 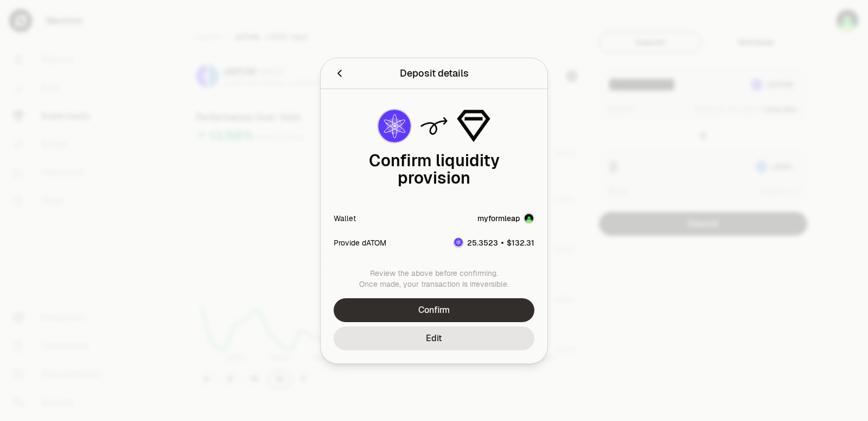 What do you see at coordinates (505, 218) in the screenshot?
I see `button: myformleap` at bounding box center [505, 218].